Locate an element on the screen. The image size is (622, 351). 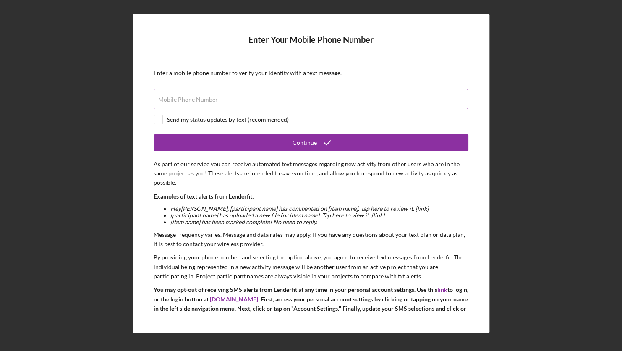
label: Mobile Phone Number is located at coordinates (188, 100).